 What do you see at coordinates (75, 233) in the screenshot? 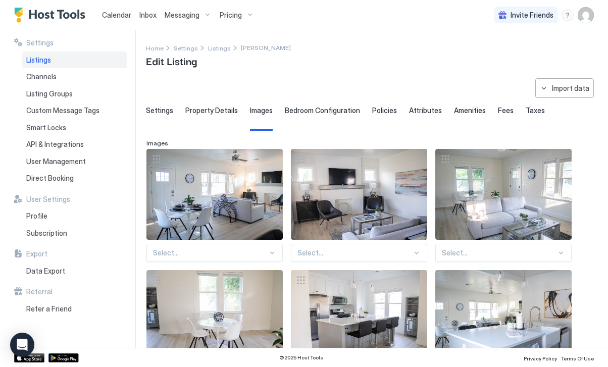
I see `a: Subscription` at bounding box center [75, 233].